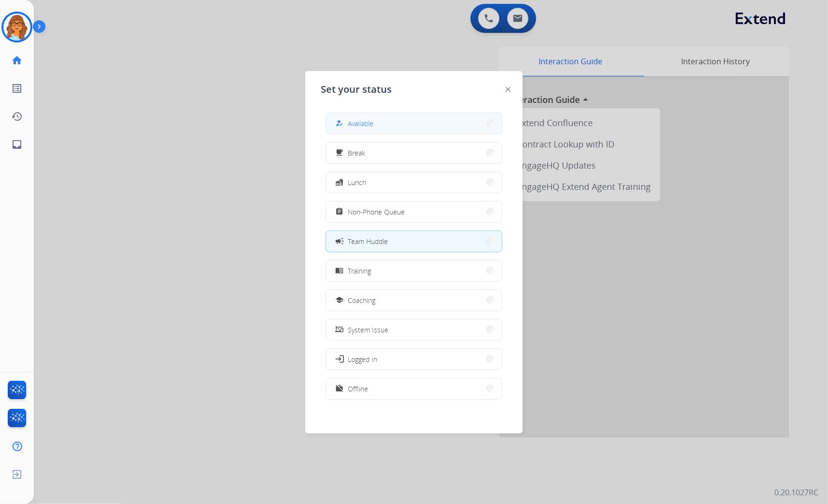 The height and width of the screenshot is (504, 828). I want to click on mat-icon: campaign, so click(339, 241).